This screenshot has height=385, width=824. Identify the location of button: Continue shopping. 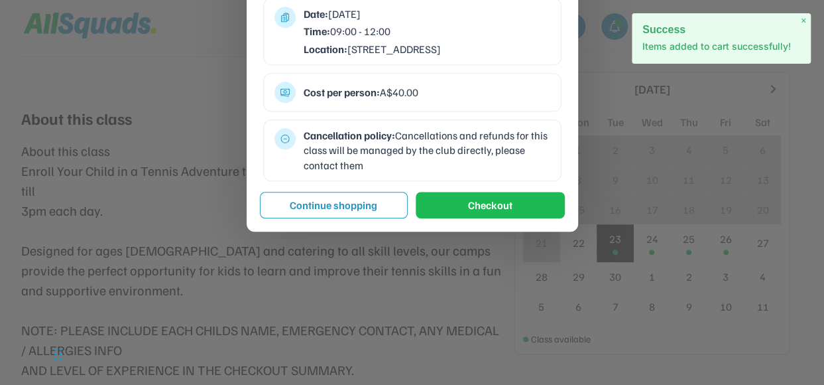
(334, 205).